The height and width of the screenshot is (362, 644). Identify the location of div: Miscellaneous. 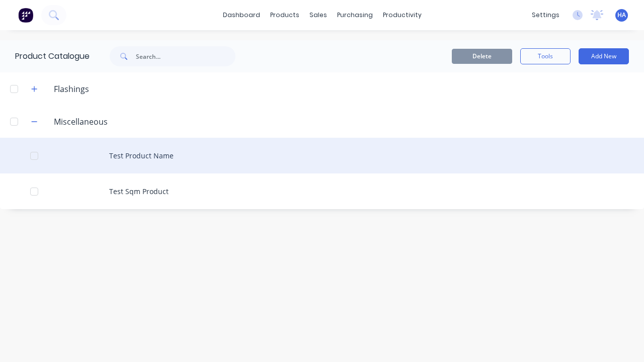
(80, 121).